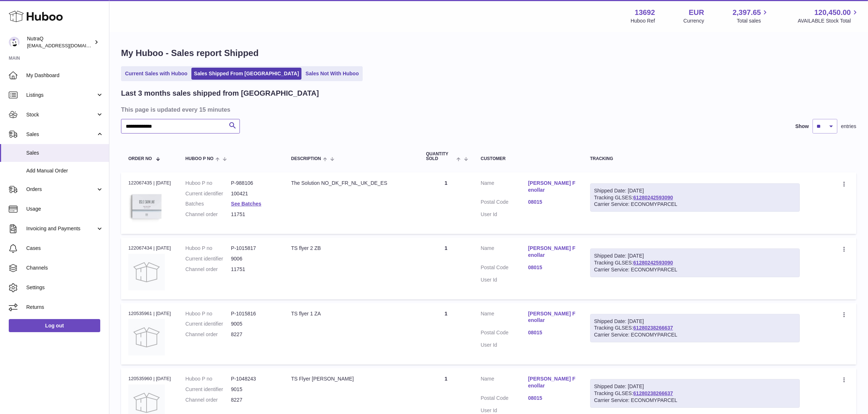 The image size is (868, 414). I want to click on dd: 9015, so click(254, 390).